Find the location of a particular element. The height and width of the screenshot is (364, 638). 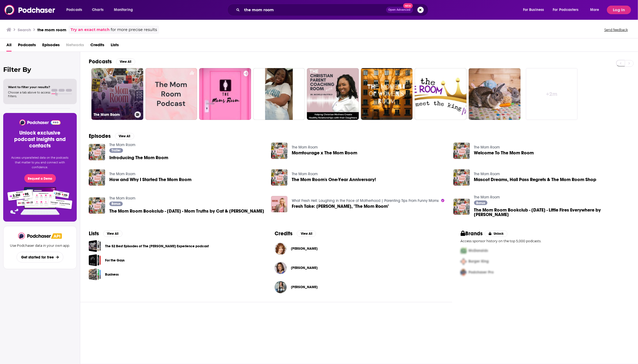

input: Search podcasts, credits, & more... is located at coordinates (314, 10).